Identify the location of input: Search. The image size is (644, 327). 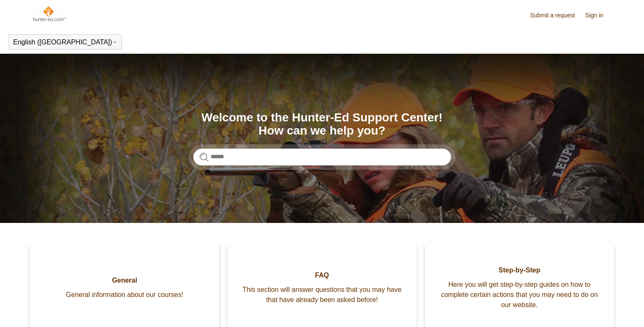
(322, 157).